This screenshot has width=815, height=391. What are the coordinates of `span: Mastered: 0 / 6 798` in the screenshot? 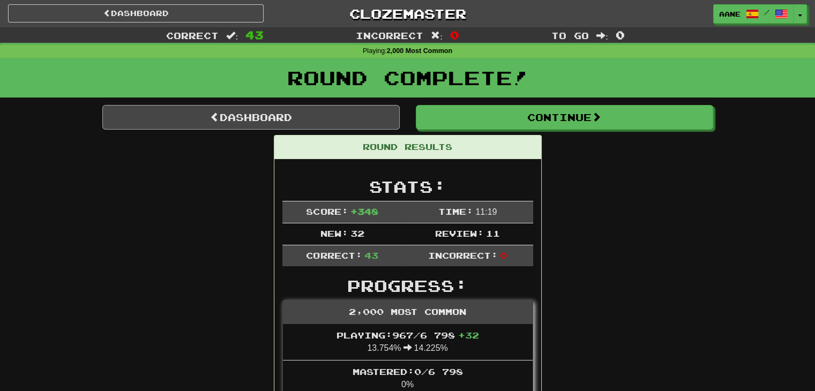 It's located at (408, 371).